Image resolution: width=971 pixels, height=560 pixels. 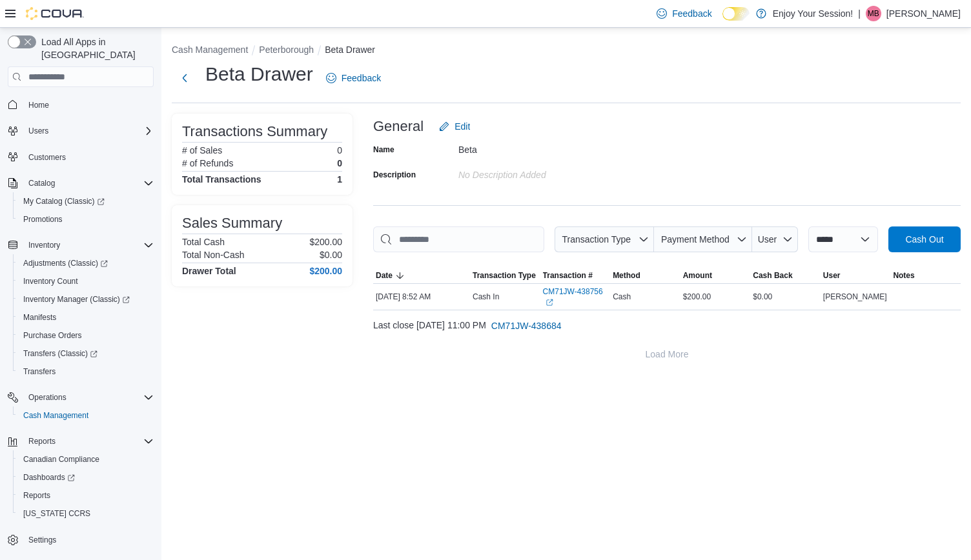 What do you see at coordinates (52, 335) in the screenshot?
I see `span: Purchase Orders` at bounding box center [52, 335].